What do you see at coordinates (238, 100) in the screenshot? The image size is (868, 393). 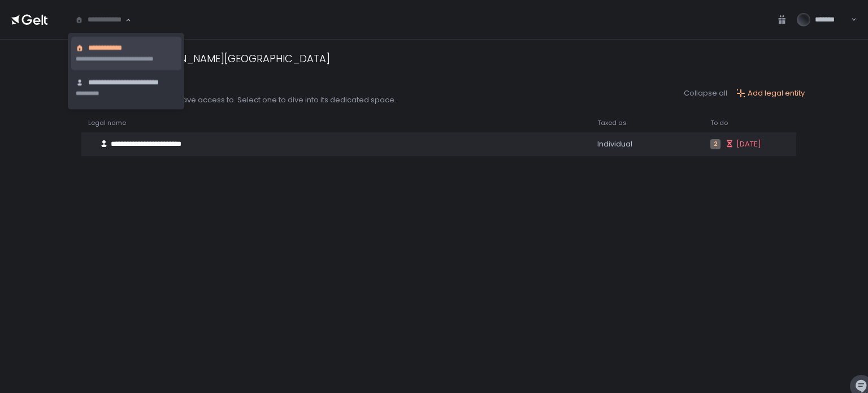 I see `div: Below are the entities you have access to. Select one to dive into its dedicated space.` at bounding box center [238, 100].